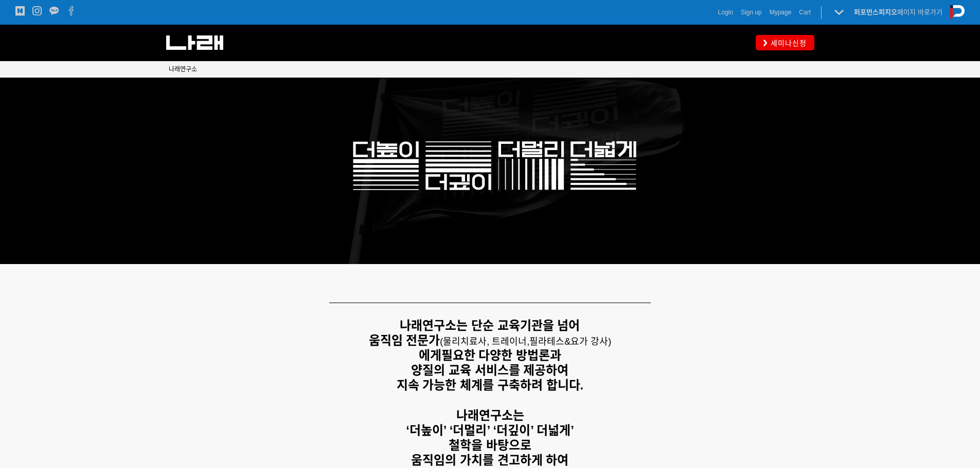 The width and height of the screenshot is (980, 468). Describe the element at coordinates (490, 446) in the screenshot. I see `strong: 철학을 바탕으로` at that location.